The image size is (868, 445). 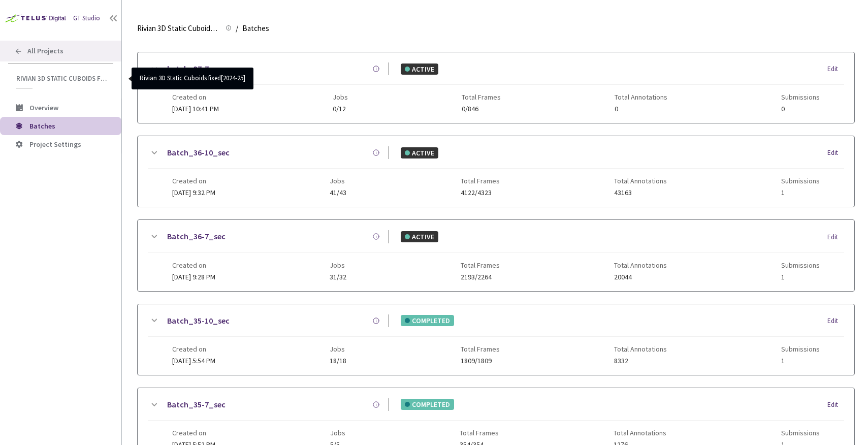 I want to click on a: batch_37-7_sec, so click(x=196, y=69).